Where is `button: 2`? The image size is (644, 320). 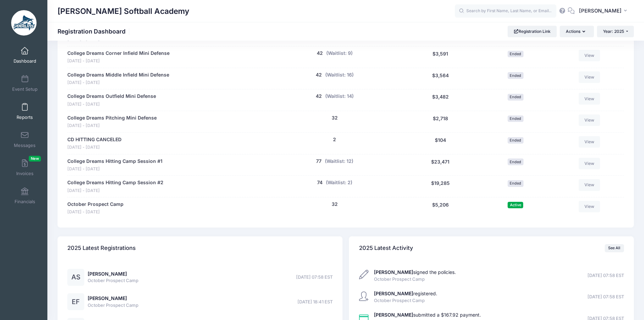 button: 2 is located at coordinates (335, 140).